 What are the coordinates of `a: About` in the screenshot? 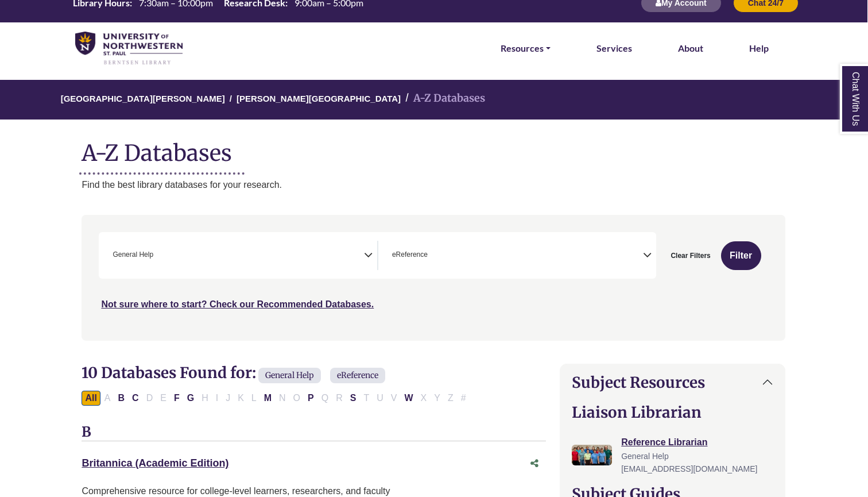 It's located at (690, 48).